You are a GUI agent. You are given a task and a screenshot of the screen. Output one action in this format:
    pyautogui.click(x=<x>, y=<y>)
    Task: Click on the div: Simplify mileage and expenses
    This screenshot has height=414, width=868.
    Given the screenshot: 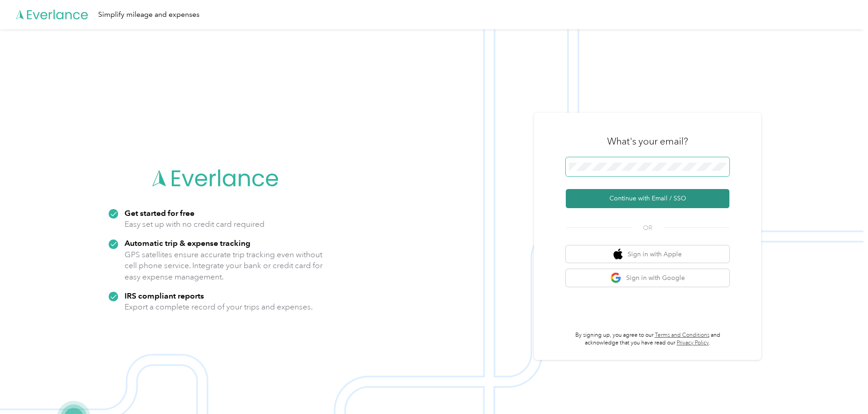 What is the action you would take?
    pyautogui.click(x=149, y=14)
    